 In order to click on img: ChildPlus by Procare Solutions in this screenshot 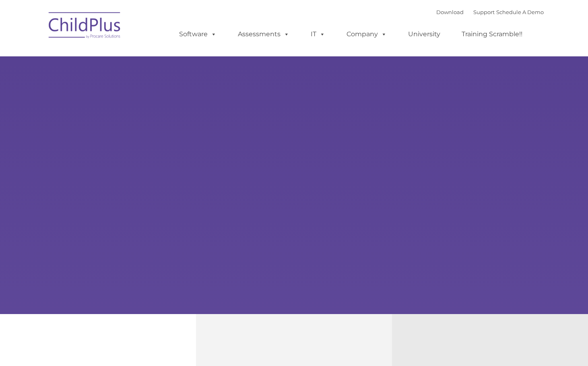, I will do `click(85, 26)`.